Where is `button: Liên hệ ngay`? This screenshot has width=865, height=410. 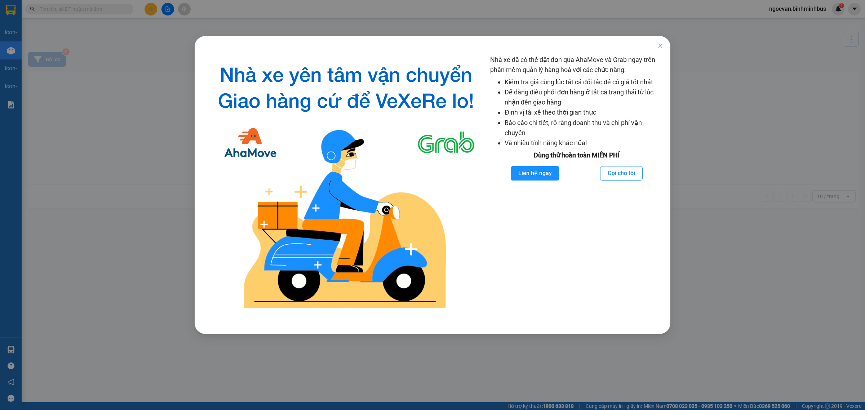
button: Liên hệ ngay is located at coordinates (535, 173).